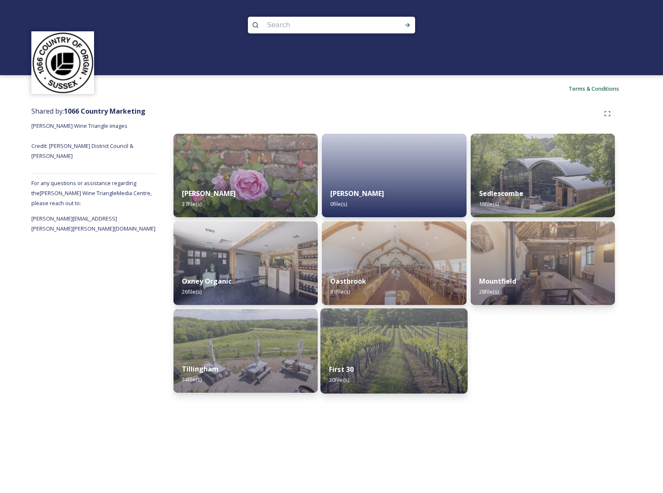  Describe the element at coordinates (600, 89) in the screenshot. I see `a: Terms & Conditions` at that location.